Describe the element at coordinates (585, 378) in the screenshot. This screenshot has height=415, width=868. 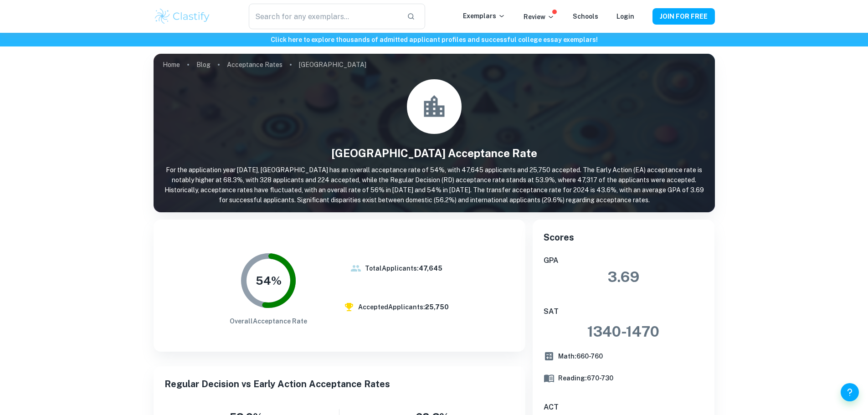
I see `h6: Reading: 670 - 730` at that location.